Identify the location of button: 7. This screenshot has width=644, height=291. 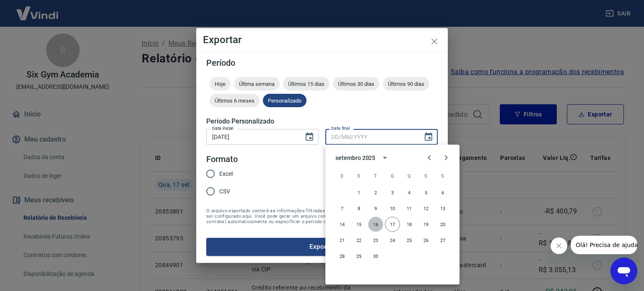
(342, 208).